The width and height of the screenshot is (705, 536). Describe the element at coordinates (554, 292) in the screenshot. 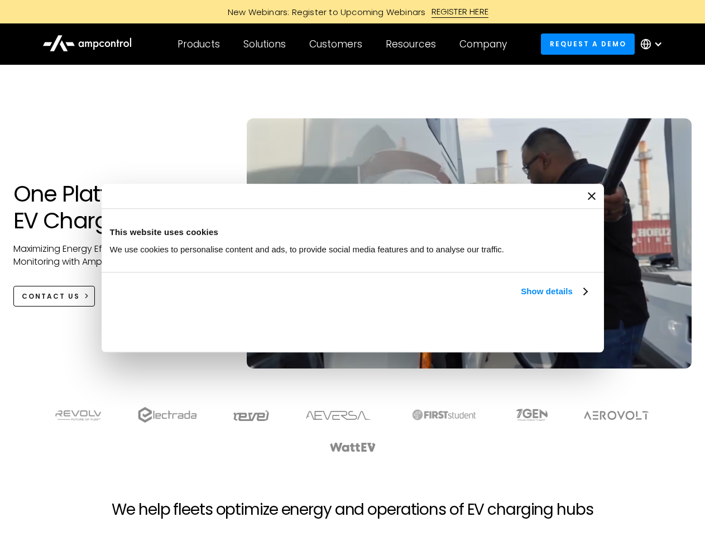

I see `a: Show details` at that location.